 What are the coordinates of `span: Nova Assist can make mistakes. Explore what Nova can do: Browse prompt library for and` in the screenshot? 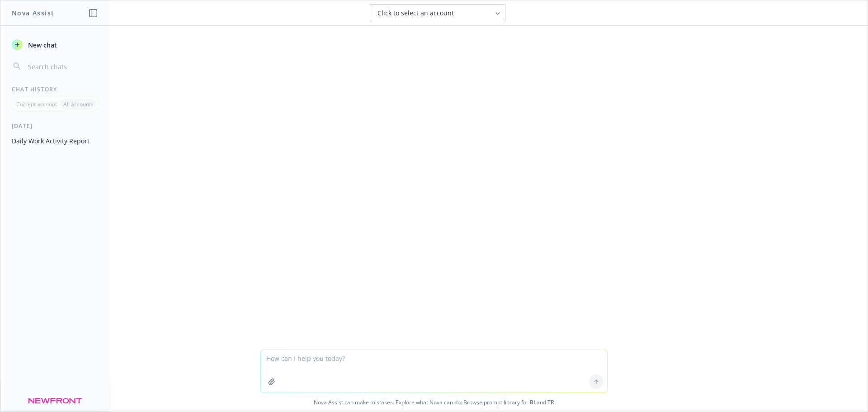 It's located at (434, 402).